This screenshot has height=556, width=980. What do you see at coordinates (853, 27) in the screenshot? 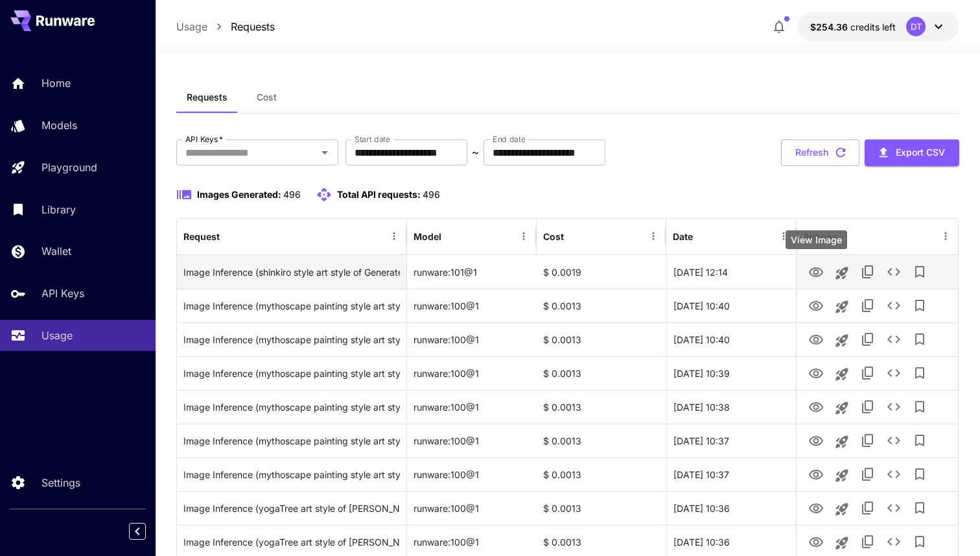
I see `div: $254.35646` at bounding box center [853, 27].